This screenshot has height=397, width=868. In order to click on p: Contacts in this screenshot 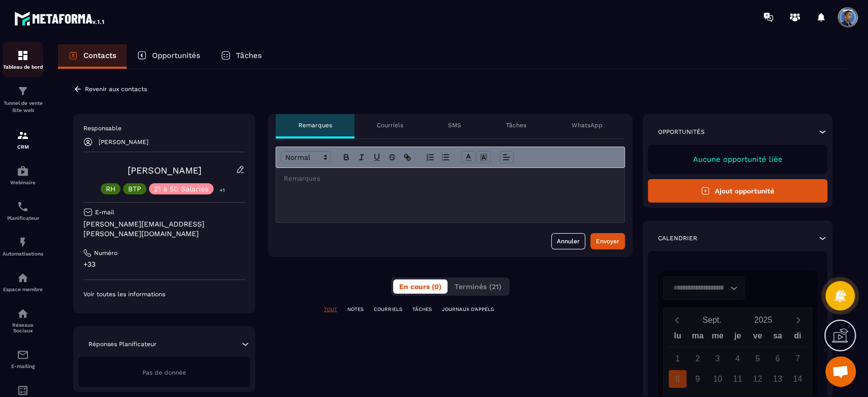, I will do `click(100, 56)`.